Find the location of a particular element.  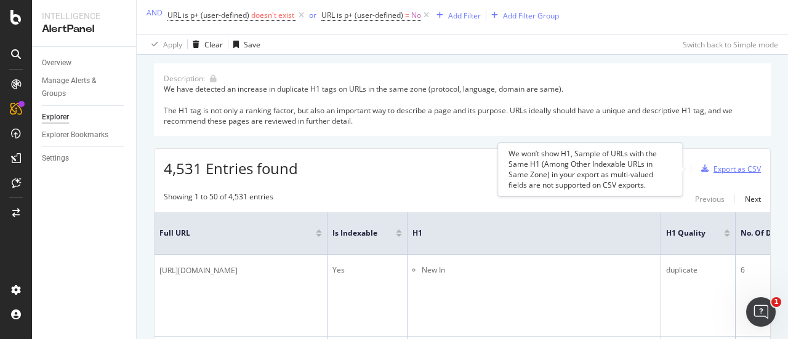

li: New In is located at coordinates (539, 270).